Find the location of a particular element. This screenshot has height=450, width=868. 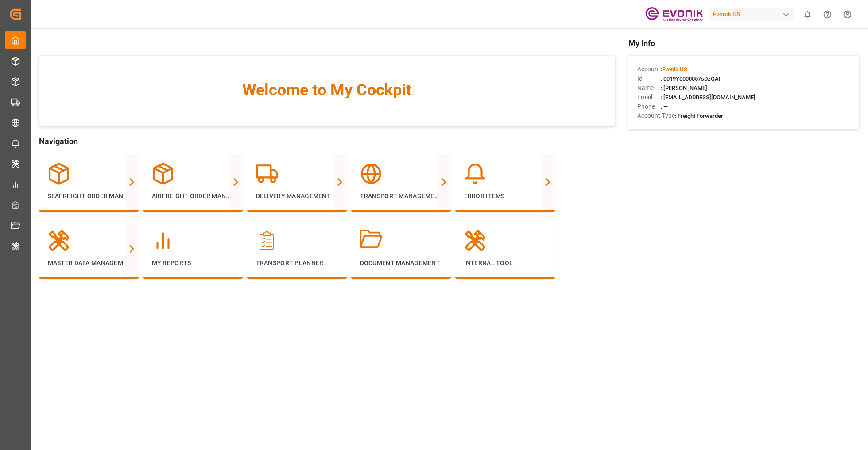

button: Help Center is located at coordinates (828, 14).